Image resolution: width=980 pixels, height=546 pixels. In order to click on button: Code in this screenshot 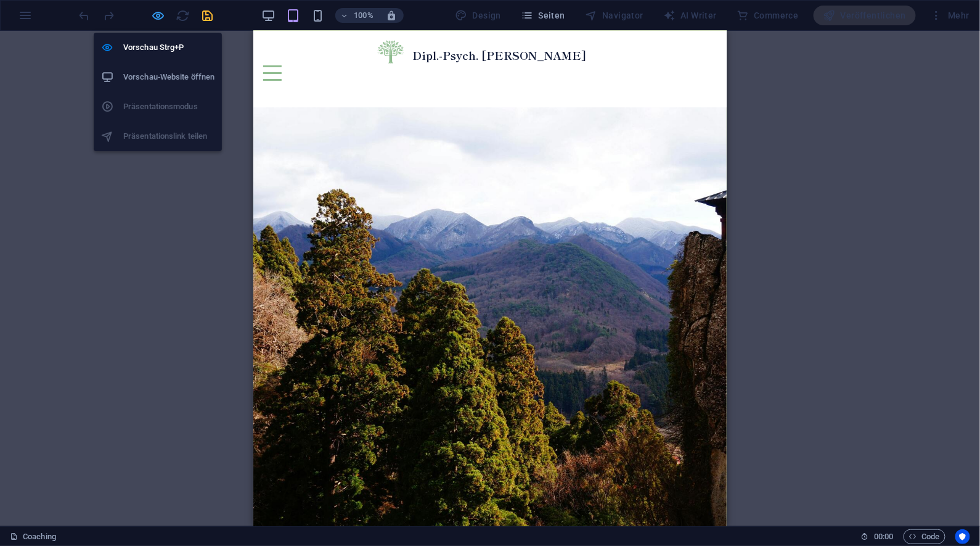, I will do `click(925, 537)`.